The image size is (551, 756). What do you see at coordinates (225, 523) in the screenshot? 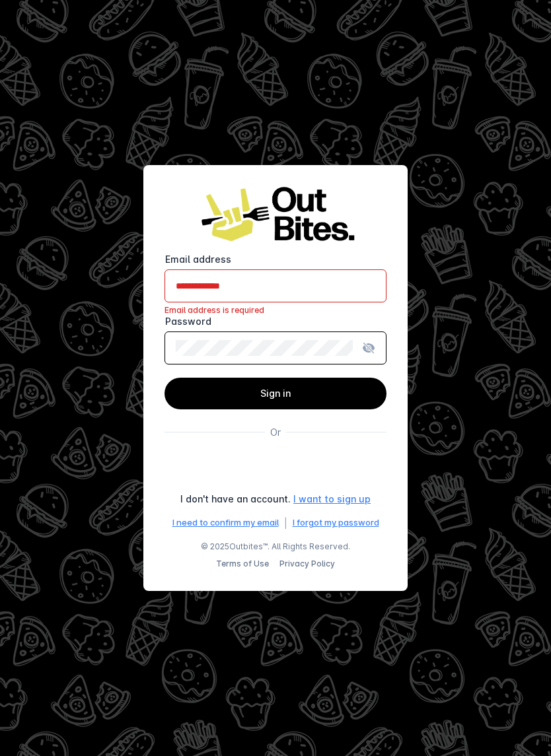
I see `a: I need to confirm my email` at bounding box center [225, 523].